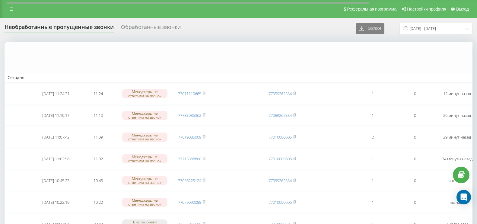  Describe the element at coordinates (98, 159) in the screenshot. I see `td: 11:02` at that location.